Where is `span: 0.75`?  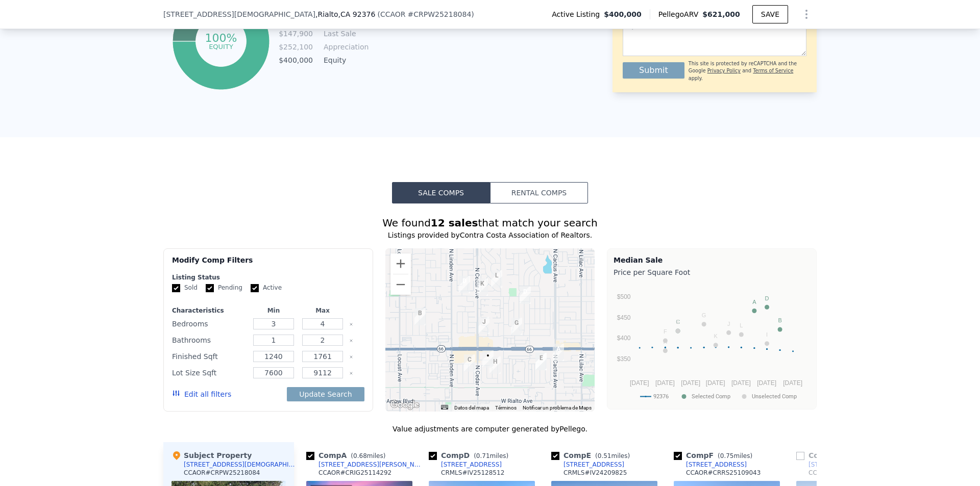 span: 0.75 is located at coordinates (727, 456).